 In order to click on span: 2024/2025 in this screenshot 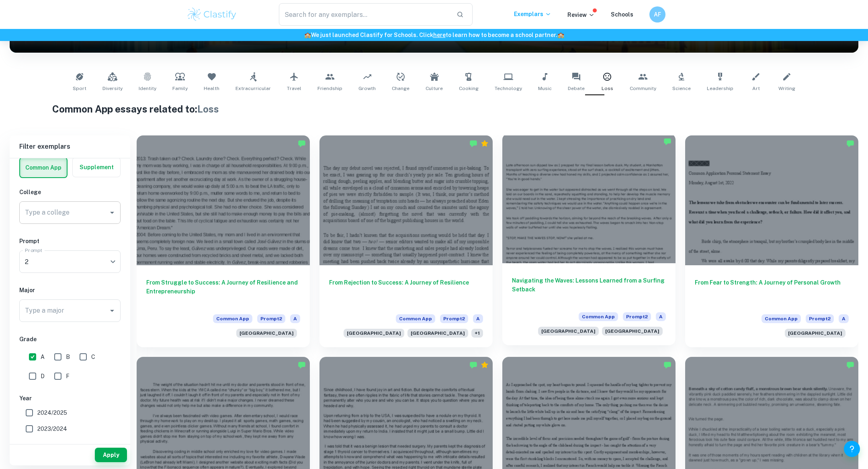, I will do `click(52, 413)`.